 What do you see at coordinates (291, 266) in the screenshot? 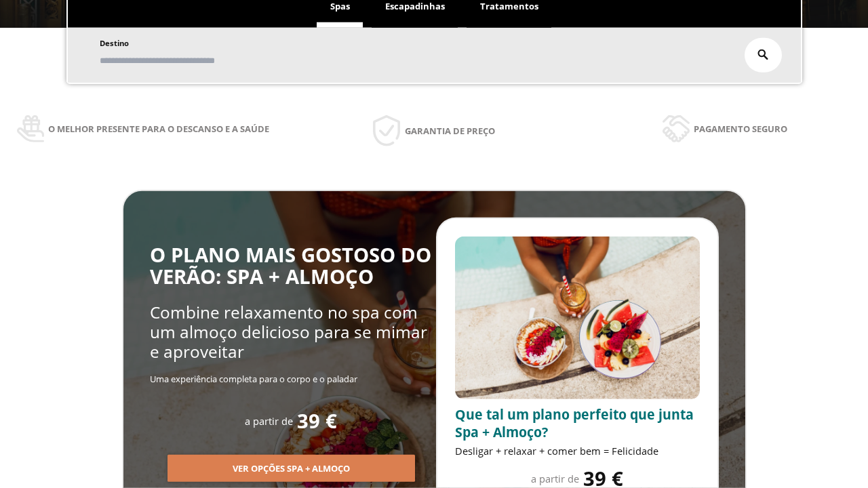
I see `span: O PLANO MAIS GOSTOSO DO VERÃO: SPA + ALMOÇO` at bounding box center [291, 266].